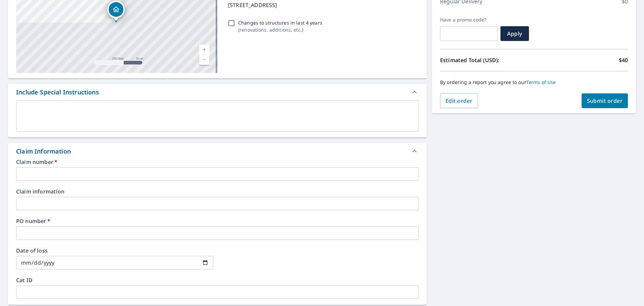 This screenshot has width=644, height=306. What do you see at coordinates (217, 162) in the screenshot?
I see `label: Claim number` at bounding box center [217, 162].